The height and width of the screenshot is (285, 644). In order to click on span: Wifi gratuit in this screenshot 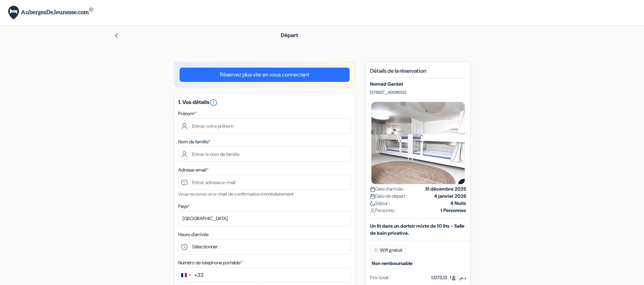, I will do `click(388, 250)`.